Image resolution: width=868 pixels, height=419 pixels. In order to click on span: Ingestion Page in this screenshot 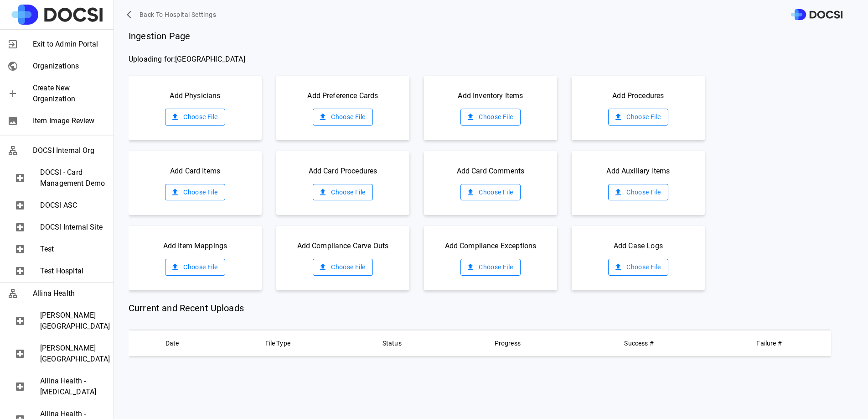, I will do `click(498, 36)`.